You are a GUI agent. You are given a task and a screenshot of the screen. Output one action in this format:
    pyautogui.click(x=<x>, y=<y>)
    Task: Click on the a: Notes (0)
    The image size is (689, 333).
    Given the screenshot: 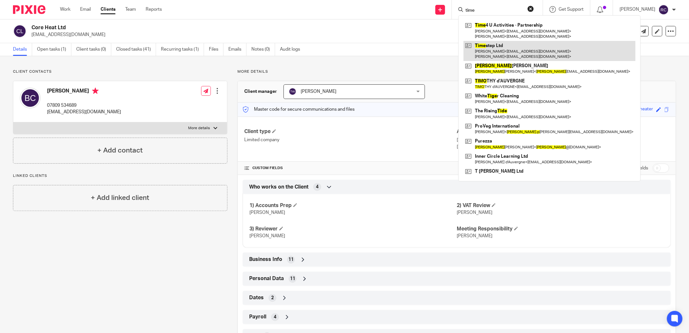 What is the action you would take?
    pyautogui.click(x=263, y=49)
    